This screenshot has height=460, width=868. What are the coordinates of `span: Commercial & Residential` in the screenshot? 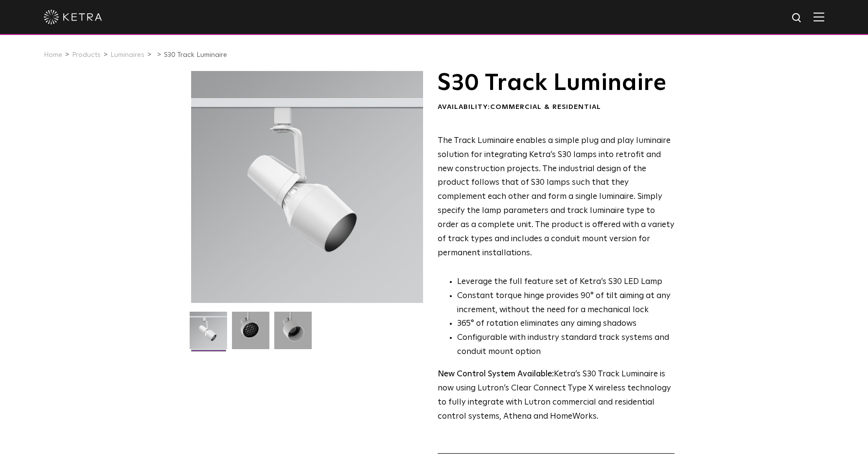 It's located at (545, 107).